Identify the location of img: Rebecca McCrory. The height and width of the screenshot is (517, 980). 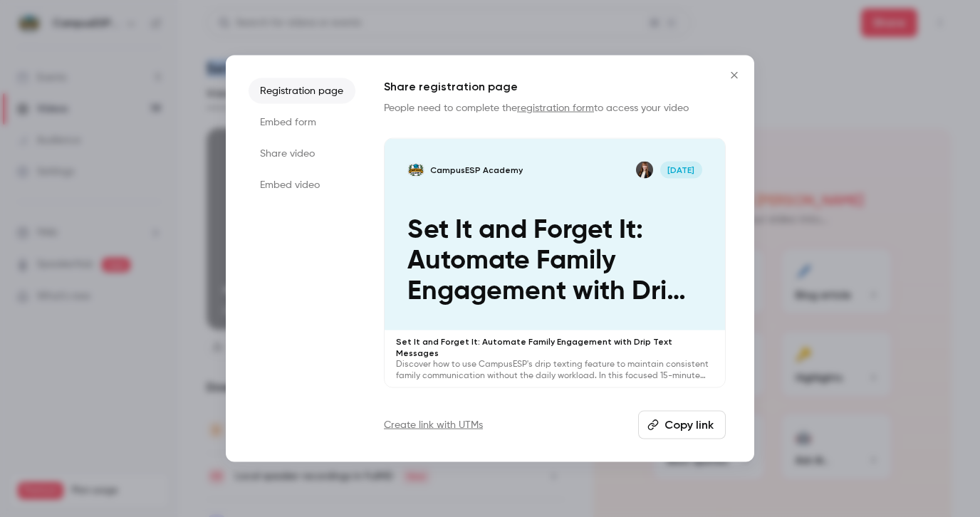
(645, 170).